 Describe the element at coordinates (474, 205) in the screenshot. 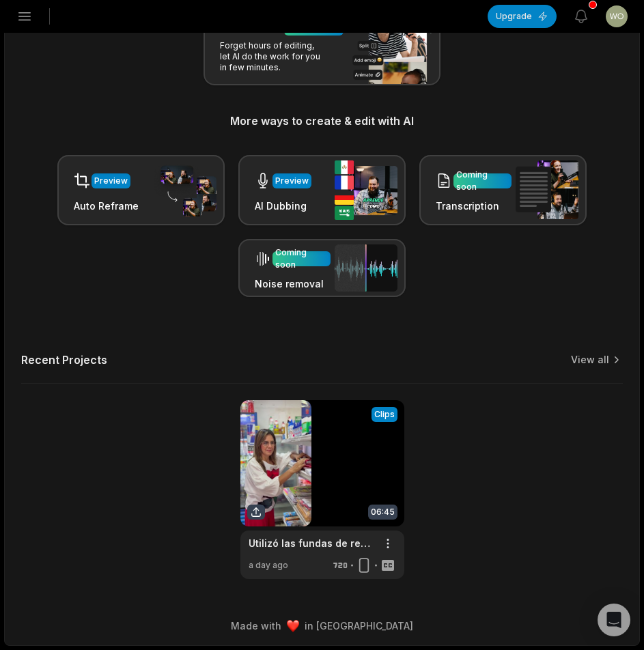

I see `h3: Transcription` at that location.